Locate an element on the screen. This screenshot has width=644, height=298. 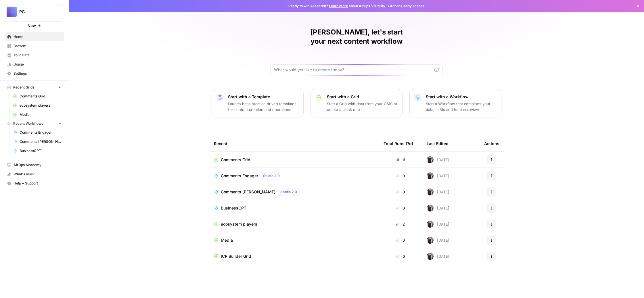
p: Start a Grid with data from your CMS or create a blank one is located at coordinates (362, 107).